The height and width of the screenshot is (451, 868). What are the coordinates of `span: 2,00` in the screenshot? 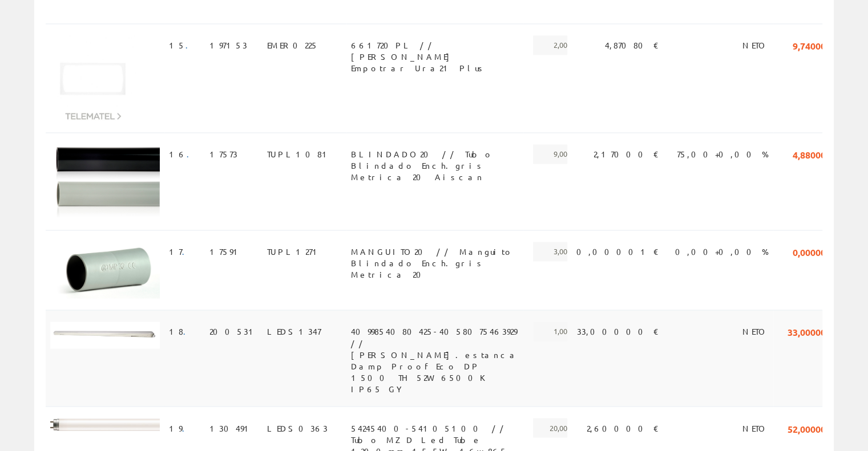 It's located at (550, 45).